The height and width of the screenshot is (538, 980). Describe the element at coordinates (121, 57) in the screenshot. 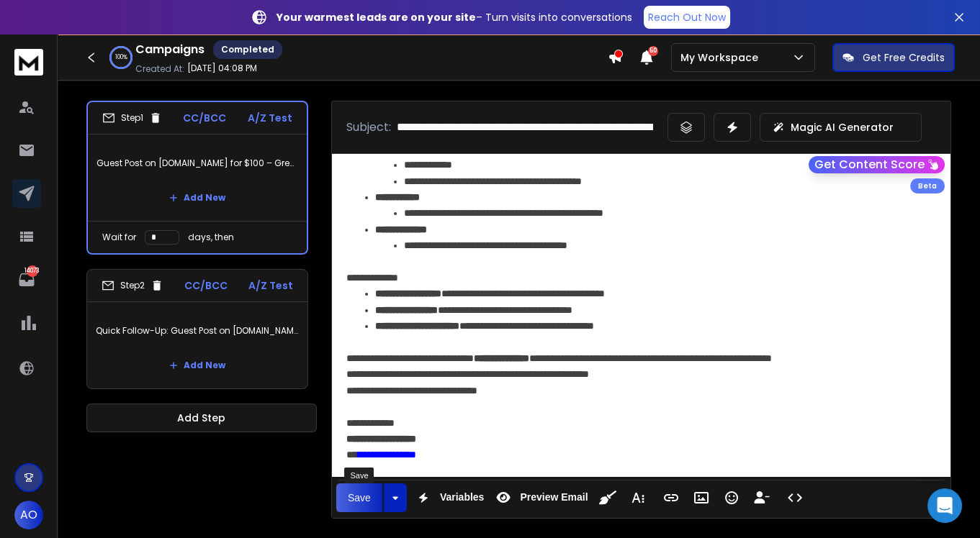

I see `p: 100 %` at that location.